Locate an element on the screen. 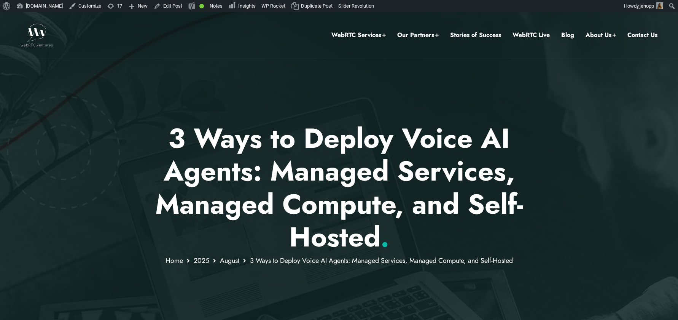  a: Our Partners is located at coordinates (418, 35).